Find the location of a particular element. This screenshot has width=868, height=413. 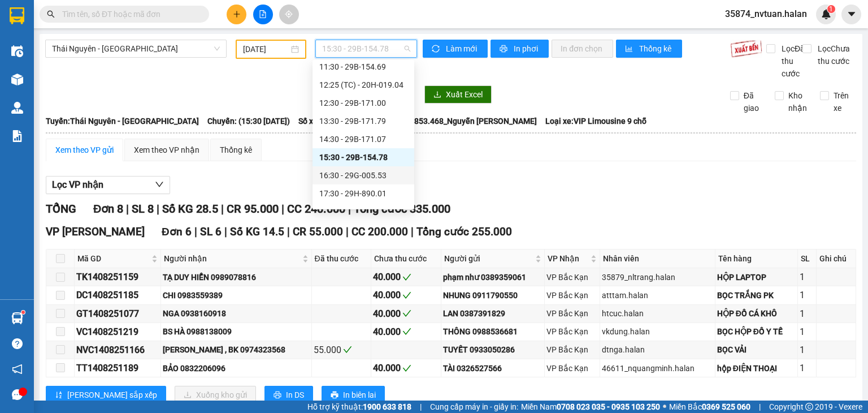

span: 35874_nvtuan.halan is located at coordinates (766, 14).